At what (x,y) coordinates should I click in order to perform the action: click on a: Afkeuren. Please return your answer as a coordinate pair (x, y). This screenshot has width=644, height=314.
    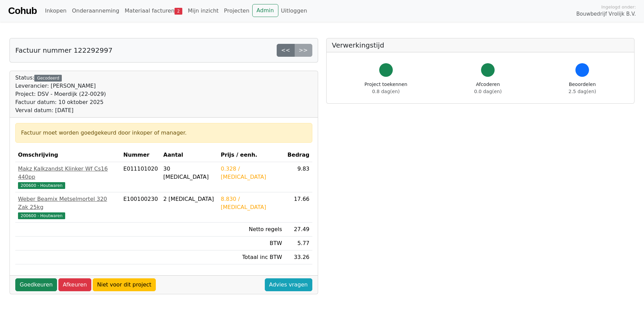
    Looking at the image, I should click on (75, 285).